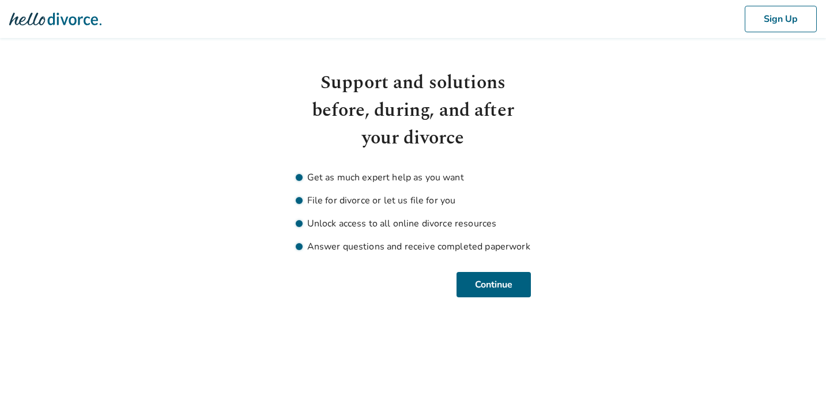 This screenshot has height=397, width=826. I want to click on li: Answer questions and receive completed paperwork, so click(413, 247).